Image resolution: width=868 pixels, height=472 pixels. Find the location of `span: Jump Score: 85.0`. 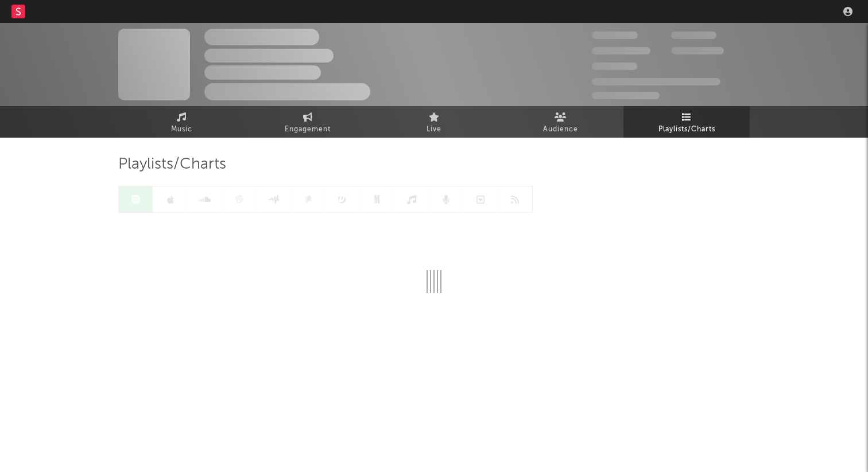

span: Jump Score: 85.0 is located at coordinates (625, 95).